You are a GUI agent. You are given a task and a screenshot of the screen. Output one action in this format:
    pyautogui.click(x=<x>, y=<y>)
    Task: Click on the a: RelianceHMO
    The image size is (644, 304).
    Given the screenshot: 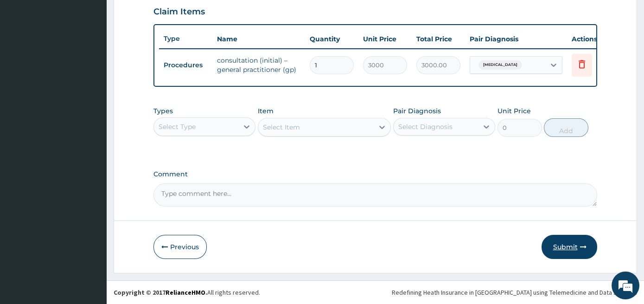 What is the action you would take?
    pyautogui.click(x=185, y=292)
    